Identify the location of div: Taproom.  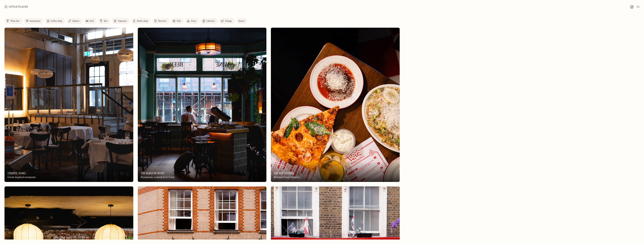
(122, 21).